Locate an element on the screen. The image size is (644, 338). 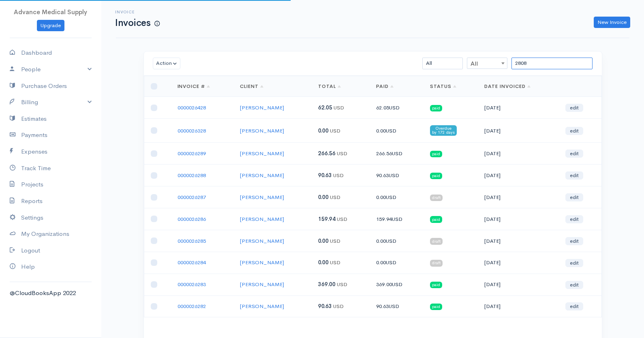
a: 0000026287 is located at coordinates (192, 197).